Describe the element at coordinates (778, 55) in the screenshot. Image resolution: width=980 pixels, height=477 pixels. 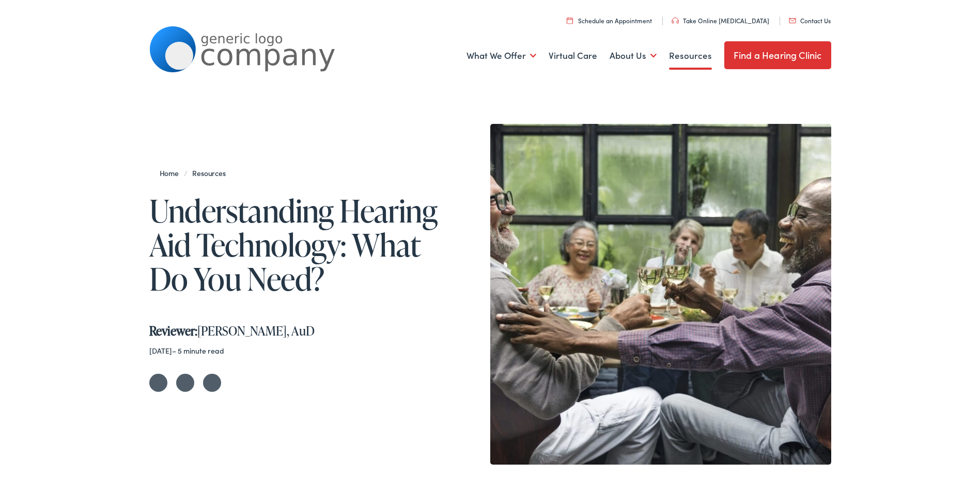
I see `a: Find a Hearing Clinic` at that location.